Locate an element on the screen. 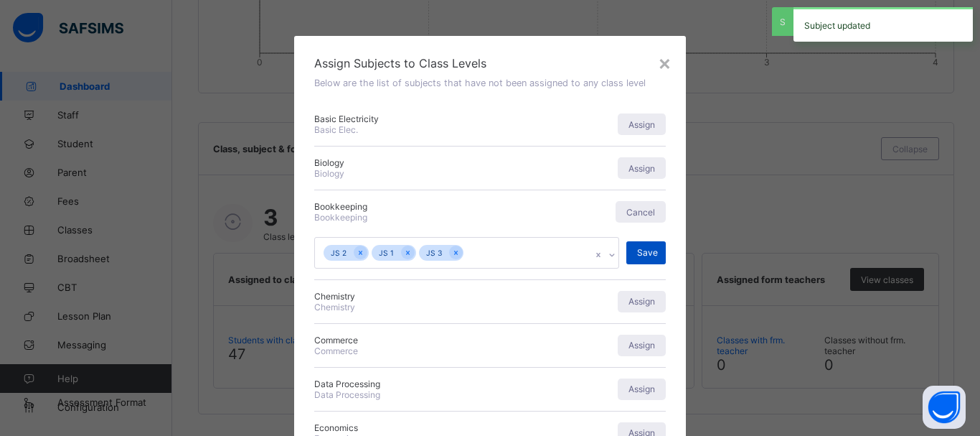 Image resolution: width=980 pixels, height=436 pixels. span: Basic Elec. is located at coordinates (336, 129).